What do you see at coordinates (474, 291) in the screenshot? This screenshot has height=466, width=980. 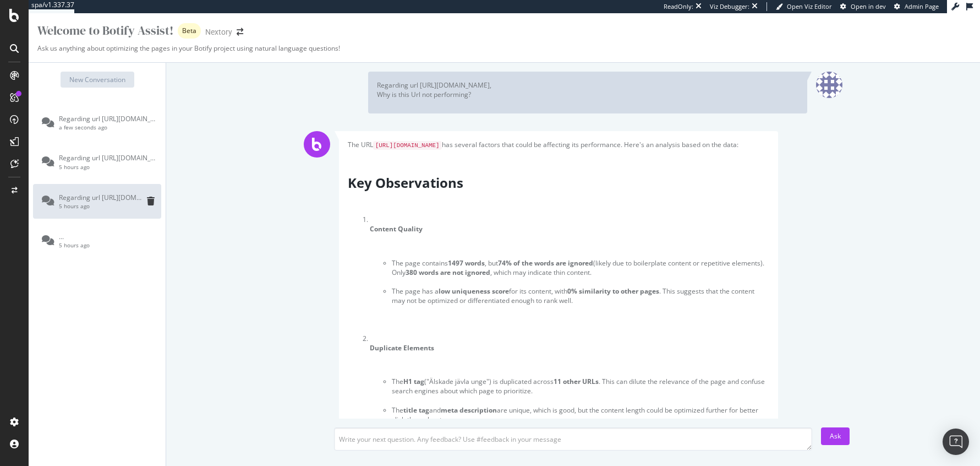 I see `strong: low uniqueness score` at bounding box center [474, 291].